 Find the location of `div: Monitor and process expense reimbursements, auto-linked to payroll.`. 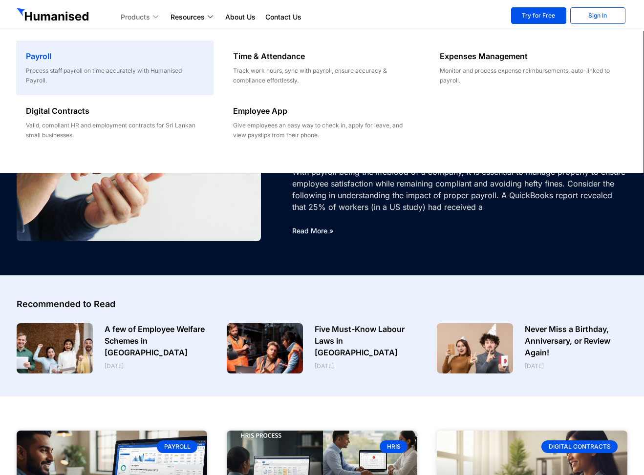

div: Monitor and process expense reimbursements, auto-linked to payroll. is located at coordinates (528, 76).